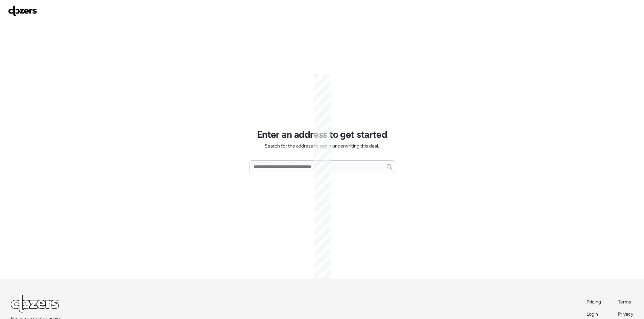 The image size is (644, 319). Describe the element at coordinates (625, 315) in the screenshot. I see `a: Privacy` at that location.